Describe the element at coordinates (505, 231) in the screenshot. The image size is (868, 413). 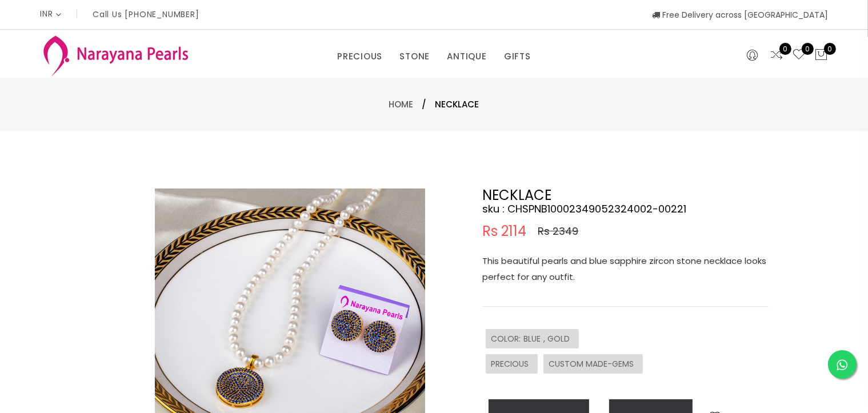
I see `span: Rs 2114` at that location.